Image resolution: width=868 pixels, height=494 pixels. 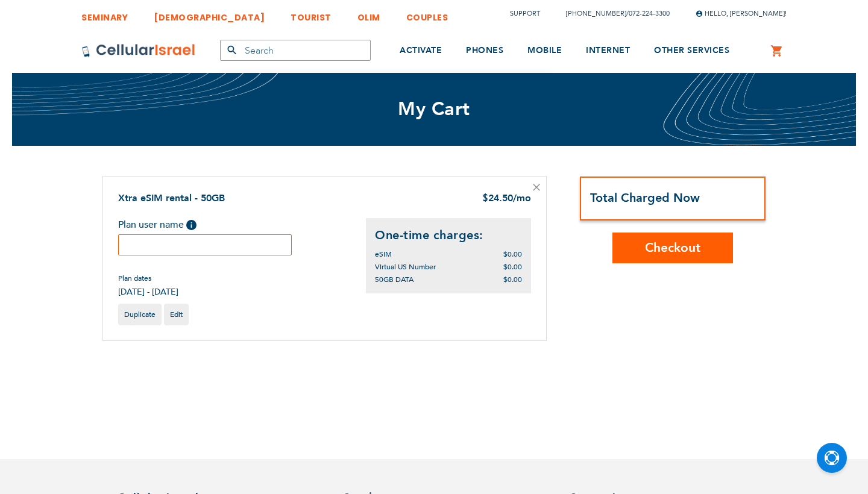 I want to click on span: Help, so click(x=191, y=225).